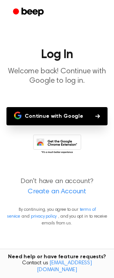  Describe the element at coordinates (57, 267) in the screenshot. I see `span: Contact us` at that location.